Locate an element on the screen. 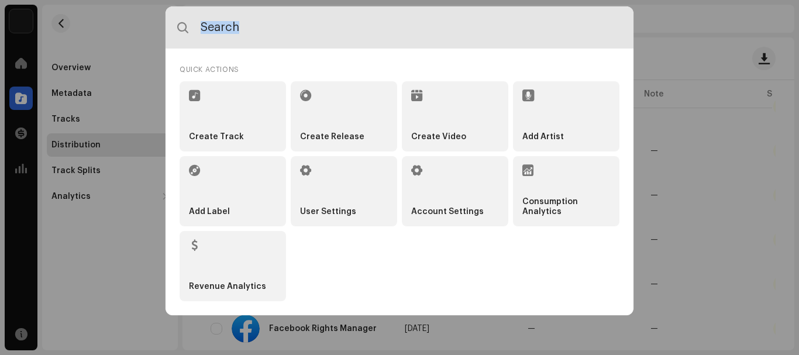 This screenshot has height=355, width=799. input: Search is located at coordinates (399, 27).